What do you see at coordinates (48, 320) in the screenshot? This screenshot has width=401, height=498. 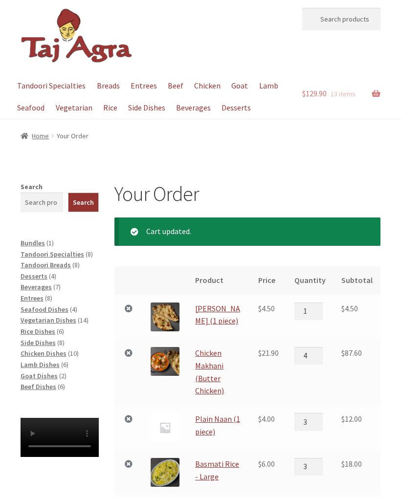 I see `a: Vegetarian Dishes` at bounding box center [48, 320].